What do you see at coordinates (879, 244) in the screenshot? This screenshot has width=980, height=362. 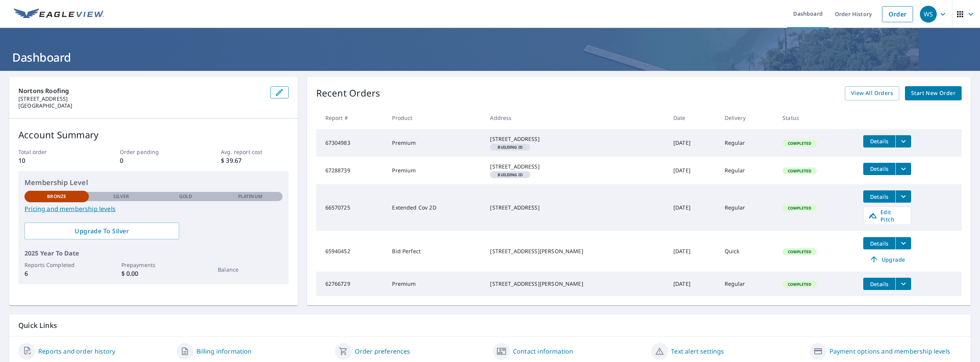 I see `button: detailsBtn-65940452` at bounding box center [879, 244].